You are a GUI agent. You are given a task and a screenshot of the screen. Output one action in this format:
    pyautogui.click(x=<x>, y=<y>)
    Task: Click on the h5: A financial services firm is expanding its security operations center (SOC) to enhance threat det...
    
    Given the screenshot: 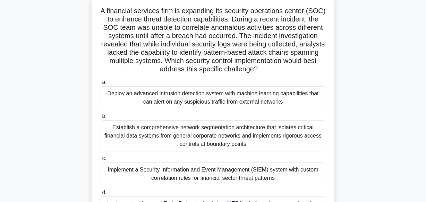 What is the action you would take?
    pyautogui.click(x=213, y=40)
    